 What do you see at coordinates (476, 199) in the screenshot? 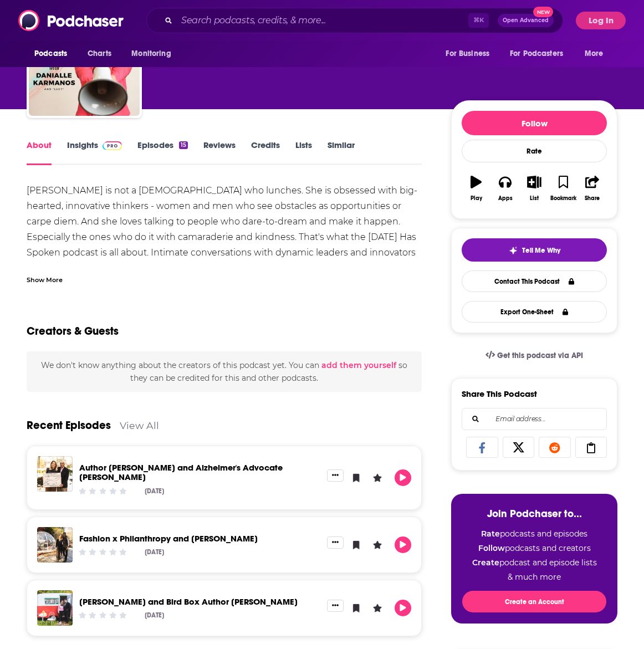
I see `div: Play` at bounding box center [476, 199].